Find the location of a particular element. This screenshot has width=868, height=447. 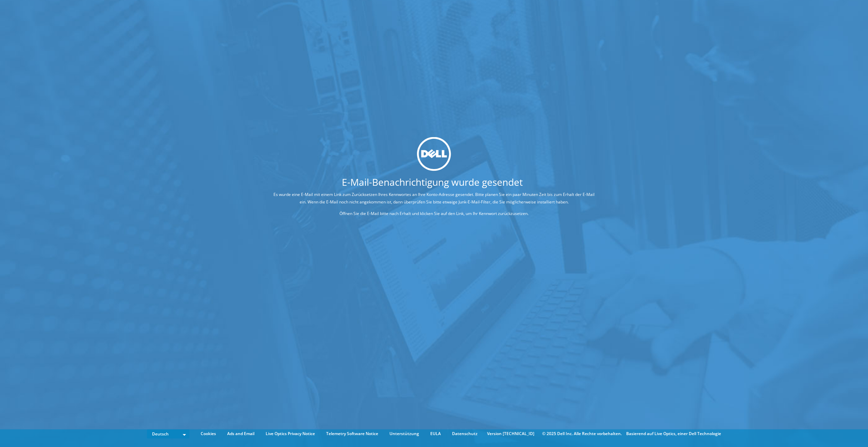

a: Datenschutz is located at coordinates (464, 434).